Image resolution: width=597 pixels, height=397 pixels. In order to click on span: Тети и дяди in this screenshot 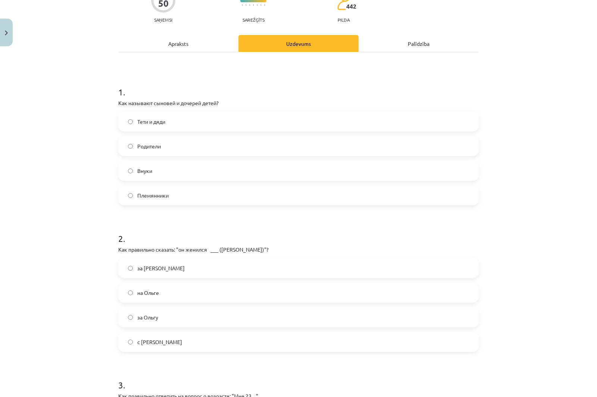, I will do `click(151, 122)`.